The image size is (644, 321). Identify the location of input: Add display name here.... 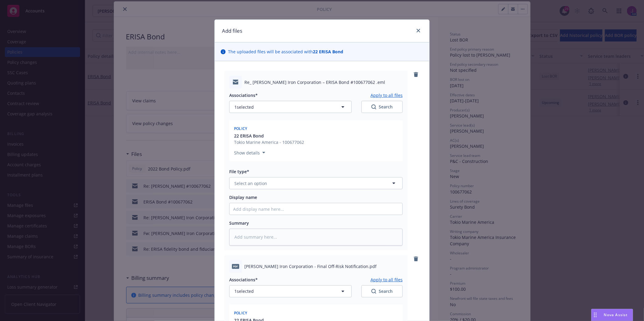
(316, 209).